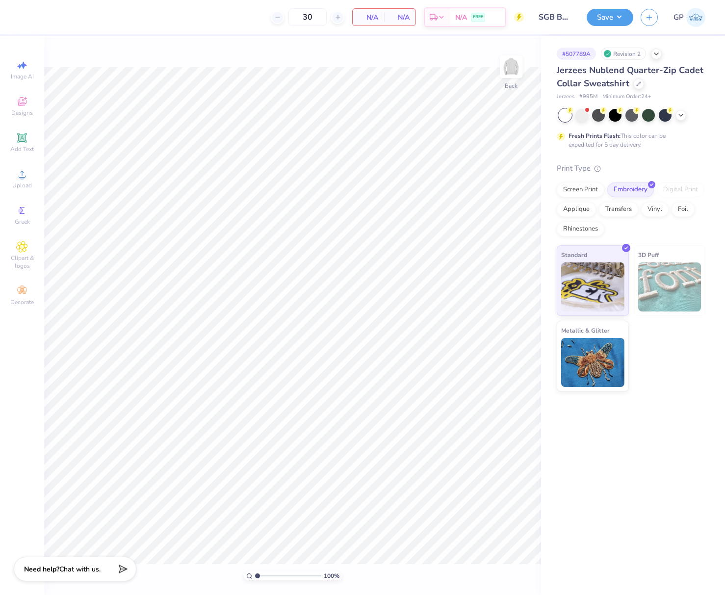 The image size is (725, 595). What do you see at coordinates (22, 186) in the screenshot?
I see `span: Upload` at bounding box center [22, 186].